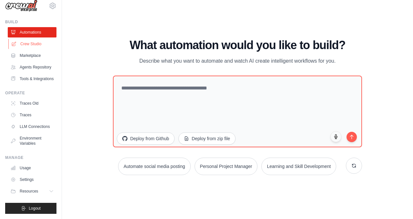  Describe the element at coordinates (32, 127) in the screenshot. I see `a: LLM Connections` at that location.